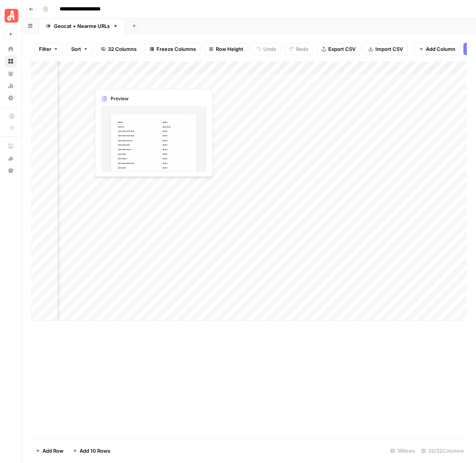  I want to click on button: Freeze Columns, so click(173, 49).